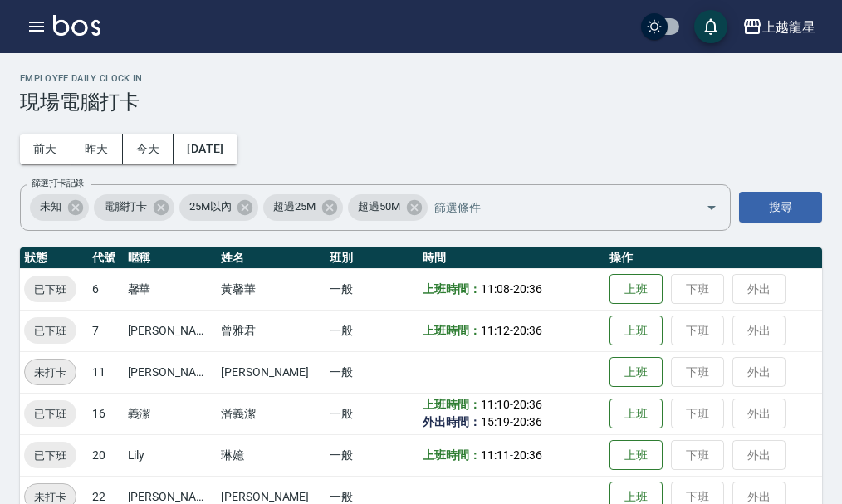  I want to click on h3: 現場電腦打卡, so click(421, 102).